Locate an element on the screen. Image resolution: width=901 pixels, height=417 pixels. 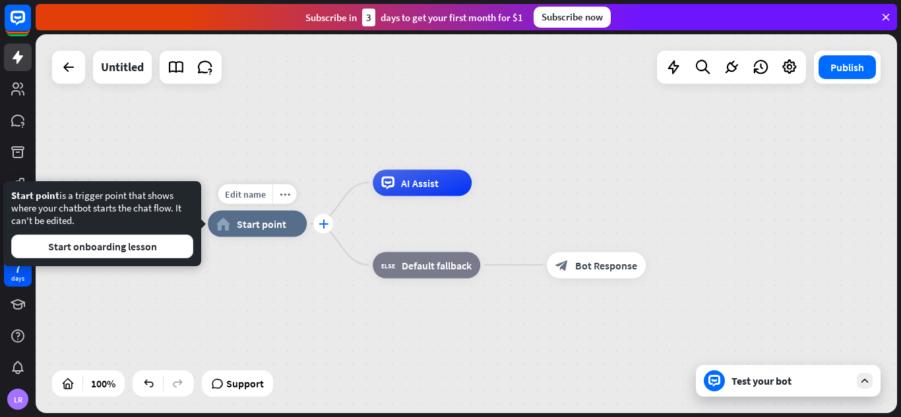
span: Default fallback is located at coordinates (437, 265).